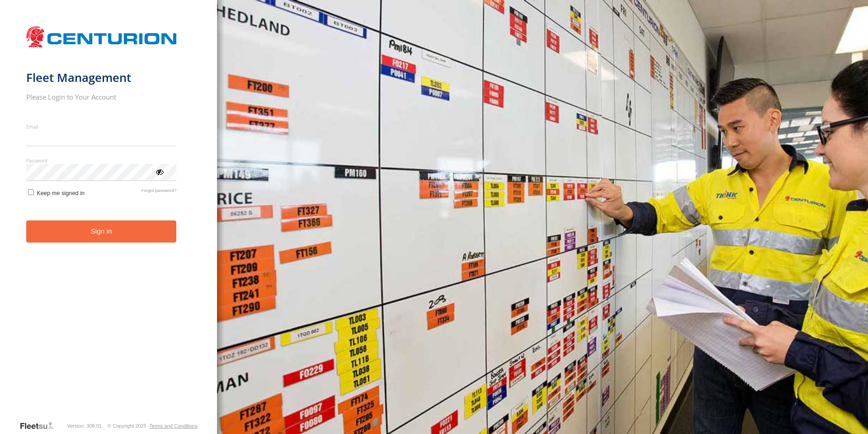 This screenshot has width=868, height=434. Describe the element at coordinates (84, 426) in the screenshot. I see `div: Version: 308.01` at that location.